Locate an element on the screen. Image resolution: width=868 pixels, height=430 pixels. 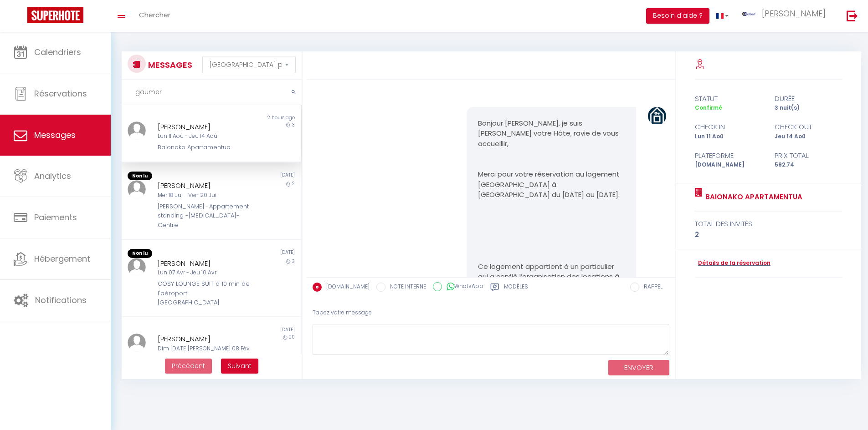
div: Lun 11 Aoû - Jeu 14 Aoû is located at coordinates (204, 136).